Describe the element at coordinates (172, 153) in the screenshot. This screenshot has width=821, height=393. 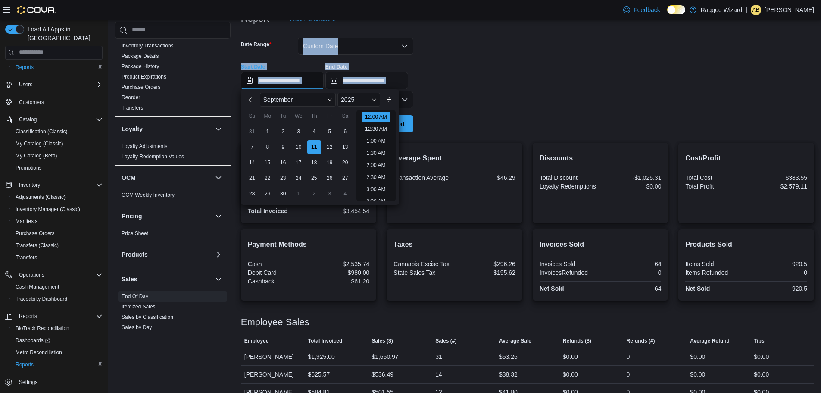
I see `div: Loyalty` at that location.